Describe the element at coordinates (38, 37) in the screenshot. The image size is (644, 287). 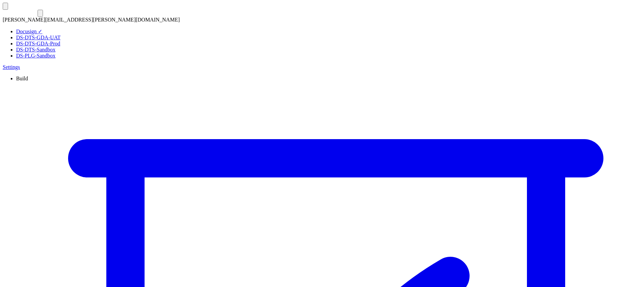
I see `a: DS-DTS-GDA-UAT` at that location.